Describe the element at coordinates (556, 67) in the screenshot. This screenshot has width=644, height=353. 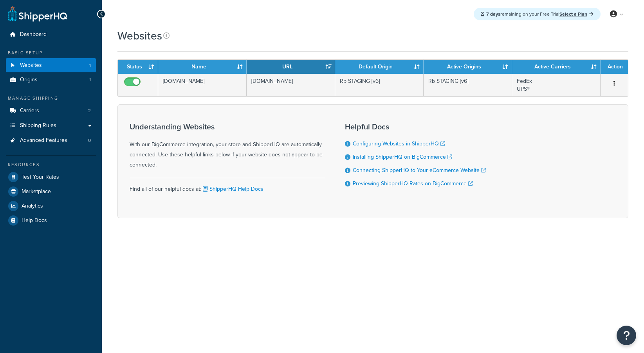
I see `th: Active Carriers: activate to sort column ascending` at that location.